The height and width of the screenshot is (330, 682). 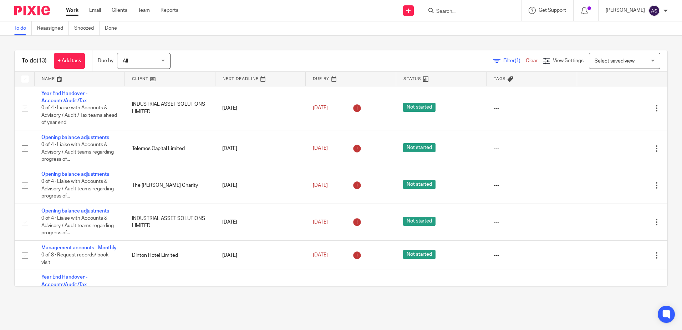 What do you see at coordinates (120, 10) in the screenshot?
I see `a: Clients` at bounding box center [120, 10].